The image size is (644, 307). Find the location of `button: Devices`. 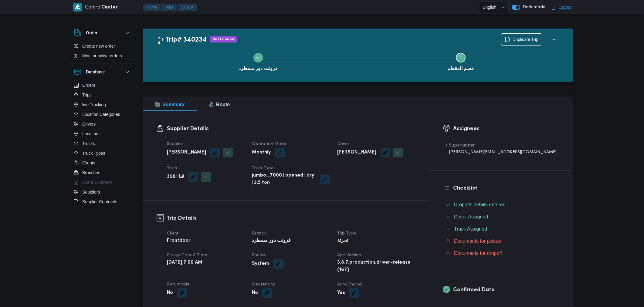

button: Devices is located at coordinates (102, 211).